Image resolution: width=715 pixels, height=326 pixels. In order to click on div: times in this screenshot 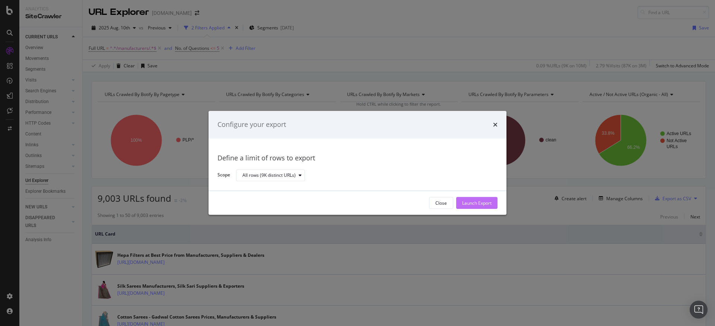, I will do `click(495, 125)`.